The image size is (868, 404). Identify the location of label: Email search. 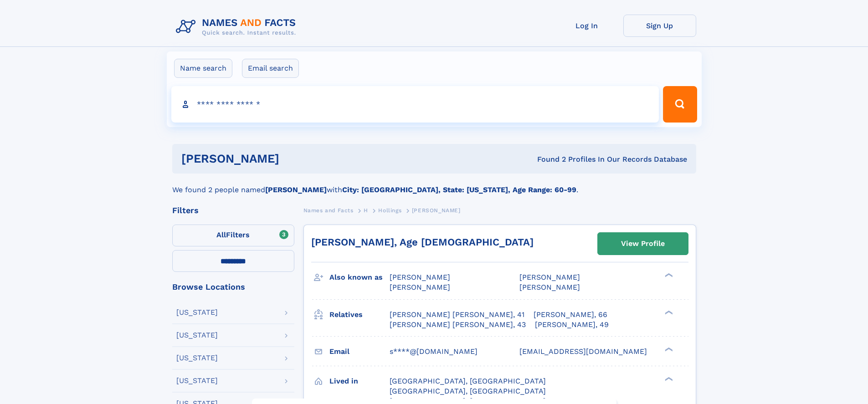
(270, 68).